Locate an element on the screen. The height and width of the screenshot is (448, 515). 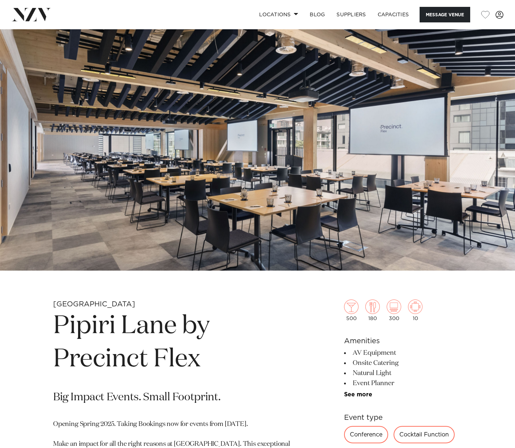
img: dining.png is located at coordinates (373, 307).